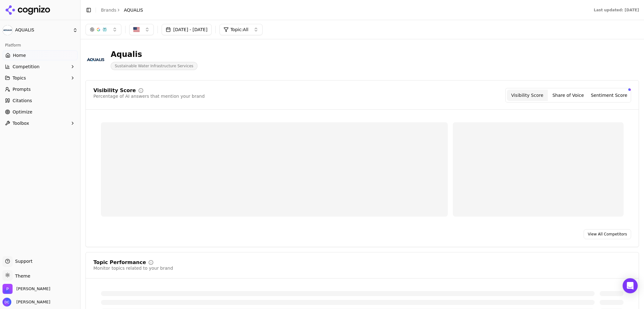 This screenshot has width=644, height=309. Describe the element at coordinates (119, 263) in the screenshot. I see `div: Topic Performance` at that location.